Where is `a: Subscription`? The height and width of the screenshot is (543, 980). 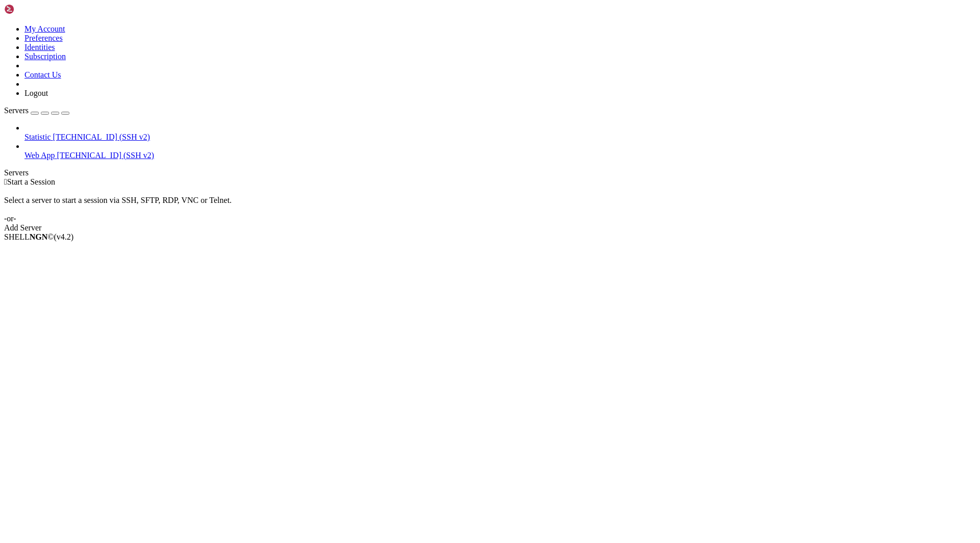
a: Subscription is located at coordinates (45, 56).